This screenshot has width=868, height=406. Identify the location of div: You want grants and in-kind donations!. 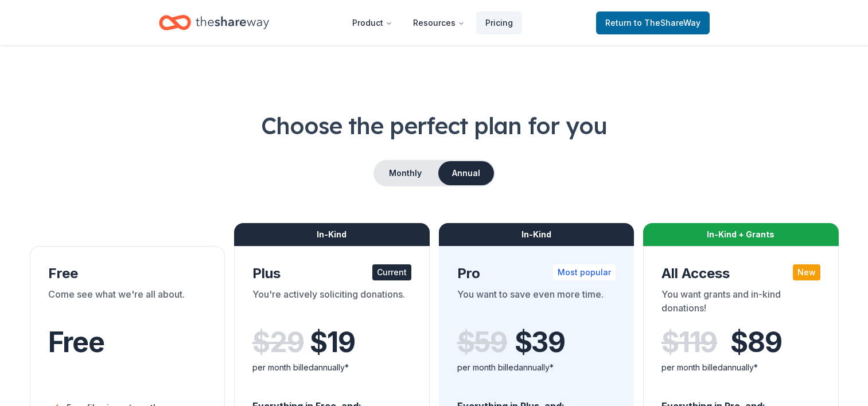
(741, 303).